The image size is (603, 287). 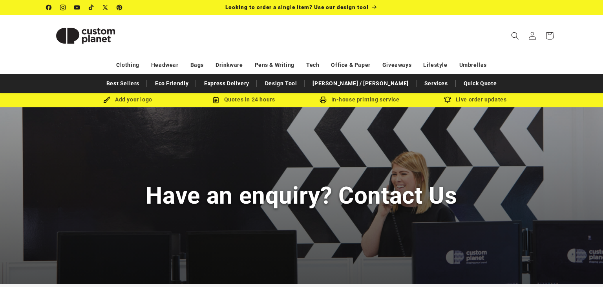 What do you see at coordinates (475, 99) in the screenshot?
I see `div: Live order updates` at bounding box center [475, 99].